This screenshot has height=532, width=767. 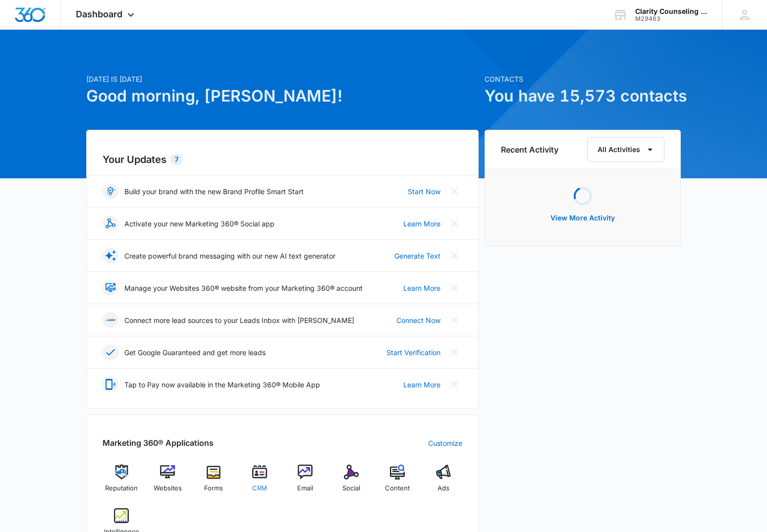 I want to click on span: Forms, so click(x=214, y=488).